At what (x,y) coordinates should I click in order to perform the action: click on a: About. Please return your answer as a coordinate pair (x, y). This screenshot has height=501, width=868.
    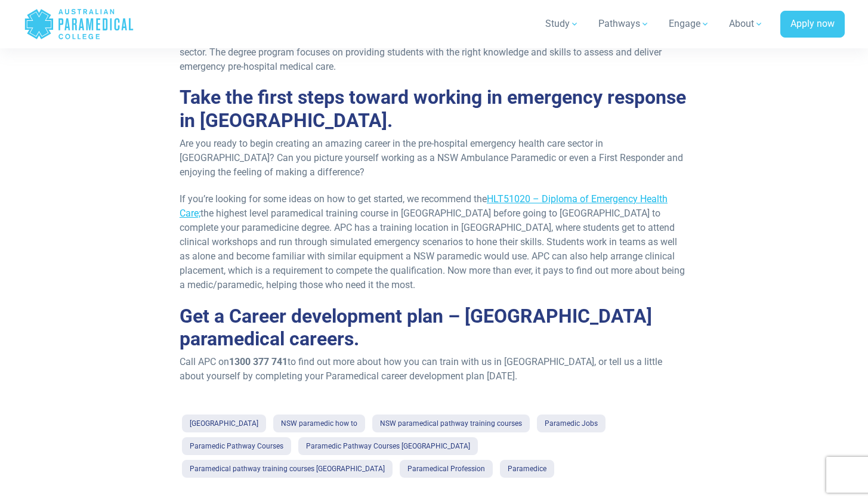
    Looking at the image, I should click on (746, 24).